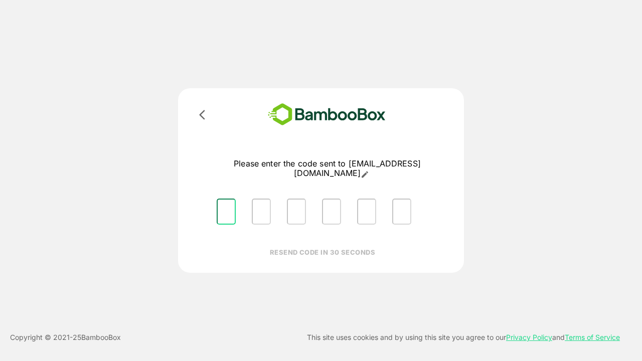 The width and height of the screenshot is (642, 361). Describe the element at coordinates (327, 114) in the screenshot. I see `img: bamboobox` at that location.